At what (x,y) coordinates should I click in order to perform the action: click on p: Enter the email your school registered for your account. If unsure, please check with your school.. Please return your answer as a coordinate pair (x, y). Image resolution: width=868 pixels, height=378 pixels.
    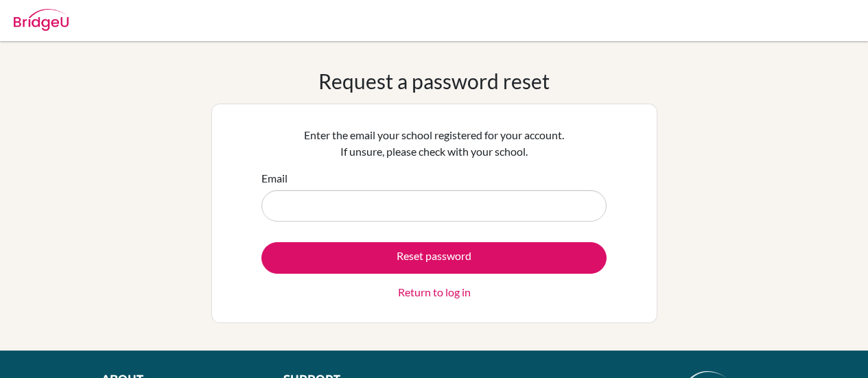
    Looking at the image, I should click on (434, 143).